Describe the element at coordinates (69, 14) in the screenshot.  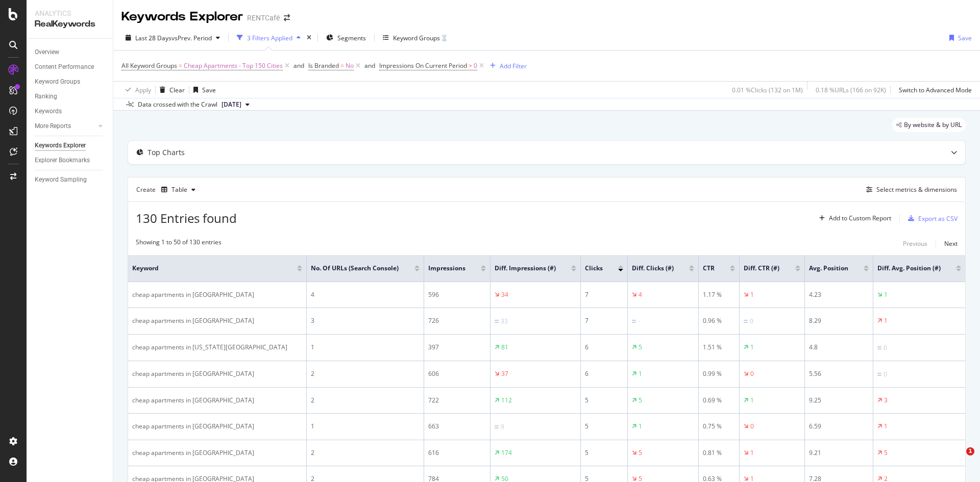
I see `div: Analytics` at that location.